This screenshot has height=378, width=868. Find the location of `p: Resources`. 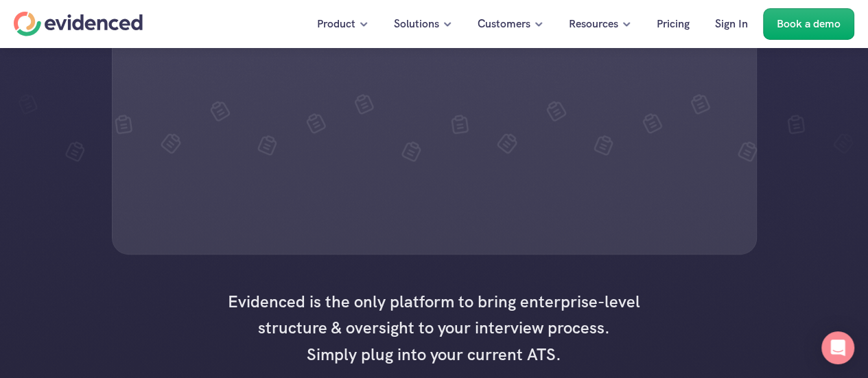

p: Resources is located at coordinates (594, 24).